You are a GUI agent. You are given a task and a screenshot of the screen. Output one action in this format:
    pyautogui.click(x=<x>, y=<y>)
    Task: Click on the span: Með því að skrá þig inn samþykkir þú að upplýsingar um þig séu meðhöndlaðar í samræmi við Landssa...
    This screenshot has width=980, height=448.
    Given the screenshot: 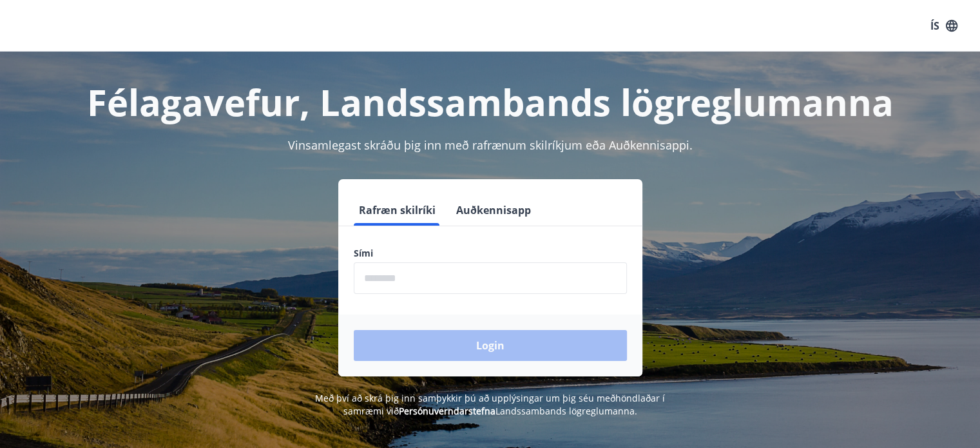 What is the action you would take?
    pyautogui.click(x=490, y=404)
    